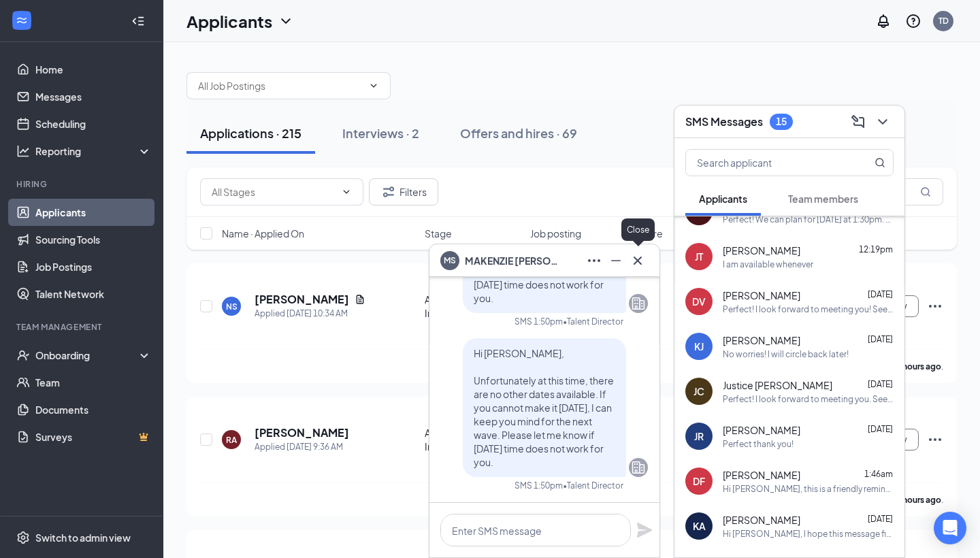 Image resolution: width=980 pixels, height=558 pixels. Describe the element at coordinates (781, 121) in the screenshot. I see `div: 15` at that location.